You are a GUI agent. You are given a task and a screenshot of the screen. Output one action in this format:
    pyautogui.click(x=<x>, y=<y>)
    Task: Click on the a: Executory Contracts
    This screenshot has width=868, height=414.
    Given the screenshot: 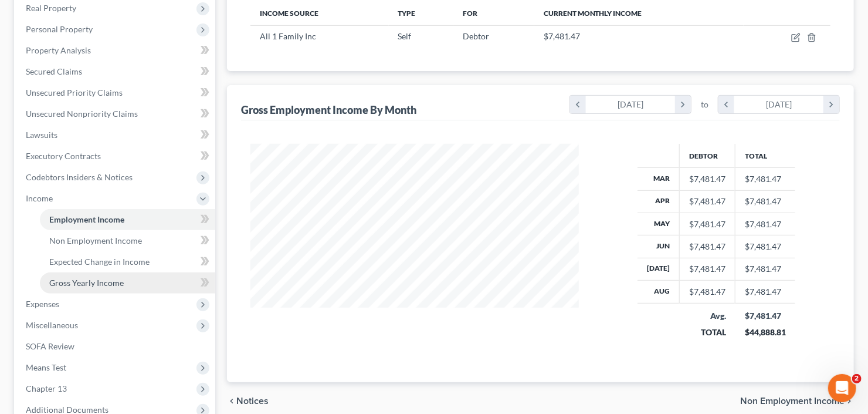 What is the action you would take?
    pyautogui.click(x=116, y=156)
    